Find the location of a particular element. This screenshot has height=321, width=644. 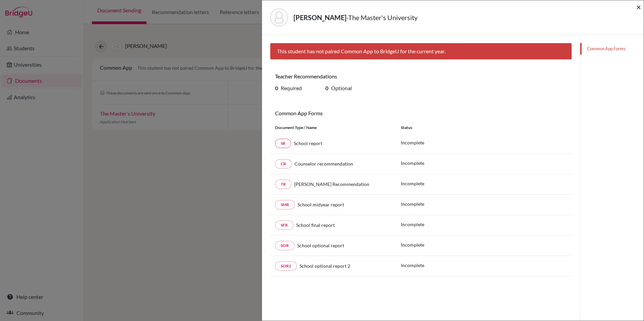

a: CR is located at coordinates (283, 164).